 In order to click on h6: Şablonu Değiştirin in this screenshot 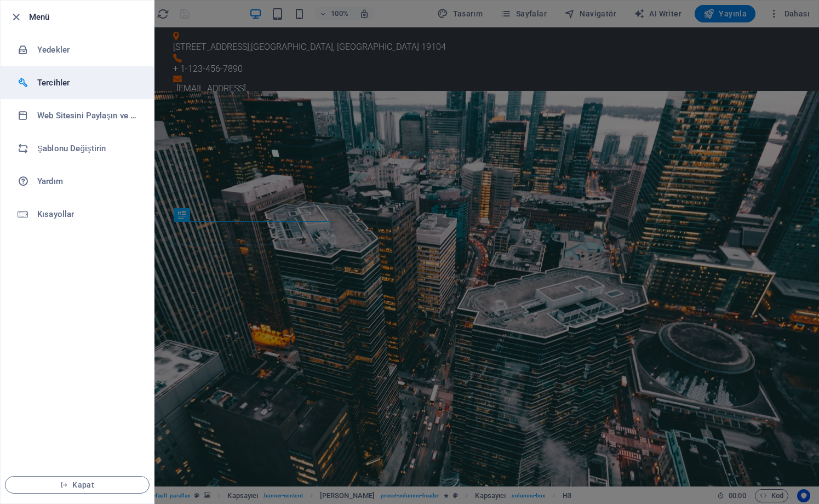, I will do `click(88, 149)`.